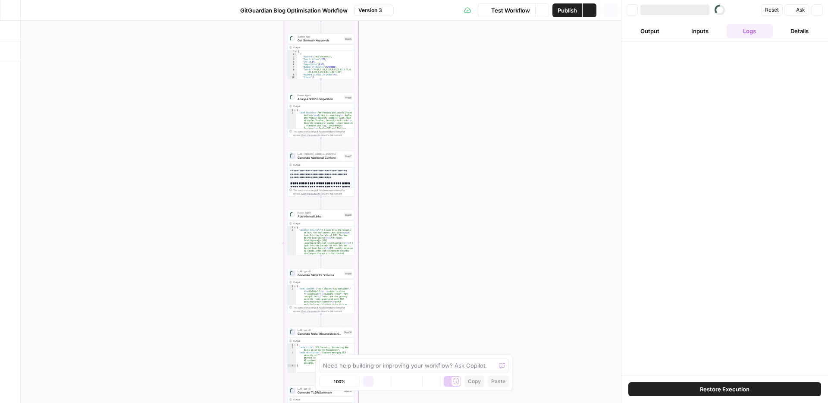  Describe the element at coordinates (772, 10) in the screenshot. I see `span: Reset` at that location.